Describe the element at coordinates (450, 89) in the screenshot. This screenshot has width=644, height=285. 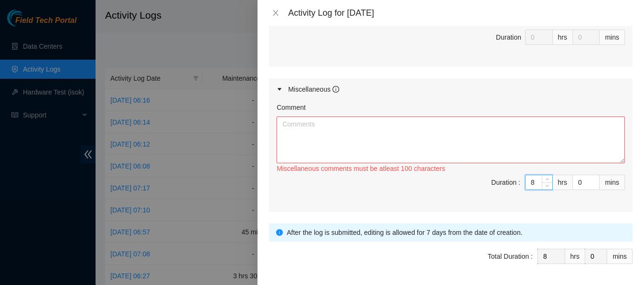
I see `div: Miscellaneous info-circle` at that location.